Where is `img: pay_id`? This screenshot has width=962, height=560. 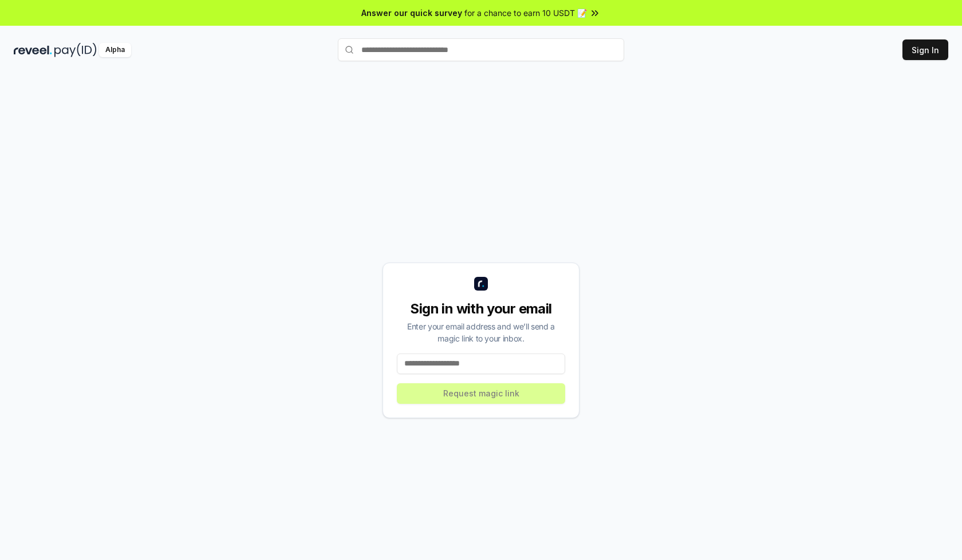
img: pay_id is located at coordinates (76, 50).